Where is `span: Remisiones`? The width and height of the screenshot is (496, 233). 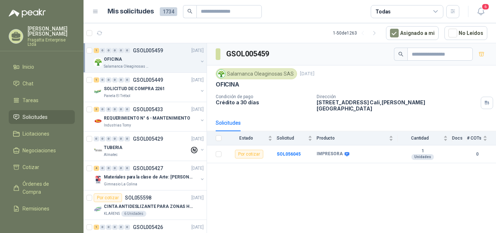 span: Remisiones is located at coordinates (36, 209).